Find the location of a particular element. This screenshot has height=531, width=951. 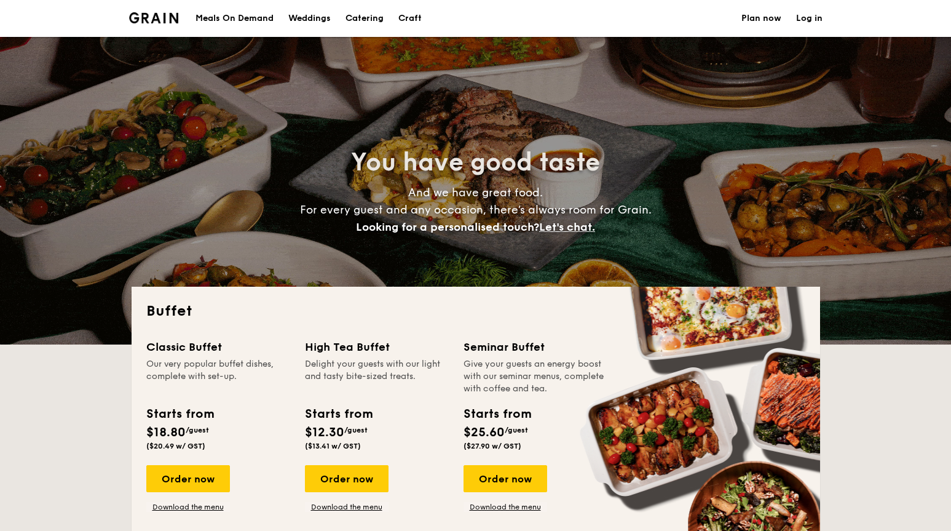

span: Looking for a personalised touch? is located at coordinates (448, 227).